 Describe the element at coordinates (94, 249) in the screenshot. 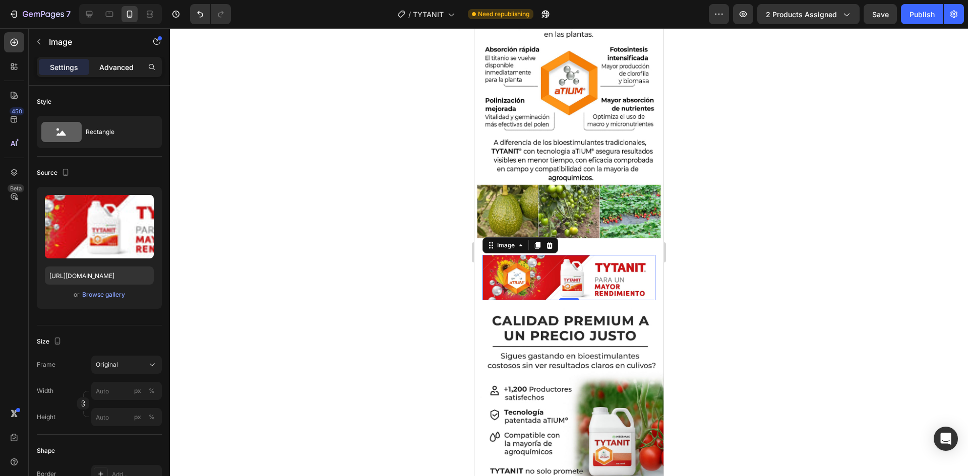

I see `img: image_demo.jpg` at that location.